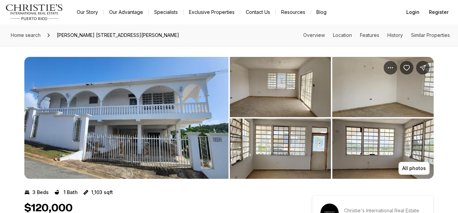 The width and height of the screenshot is (458, 213). I want to click on nav: Page section menu, so click(376, 35).